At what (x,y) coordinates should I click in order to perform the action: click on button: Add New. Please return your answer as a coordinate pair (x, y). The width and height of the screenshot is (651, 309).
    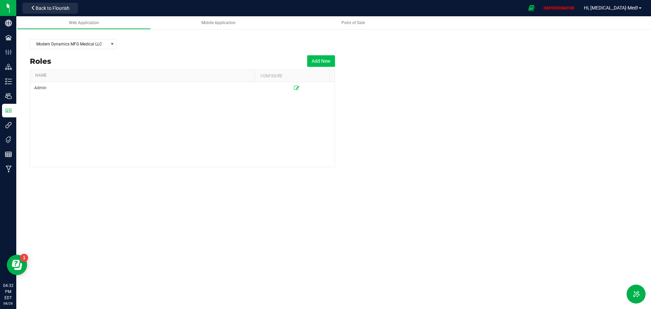
    Looking at the image, I should click on (321, 61).